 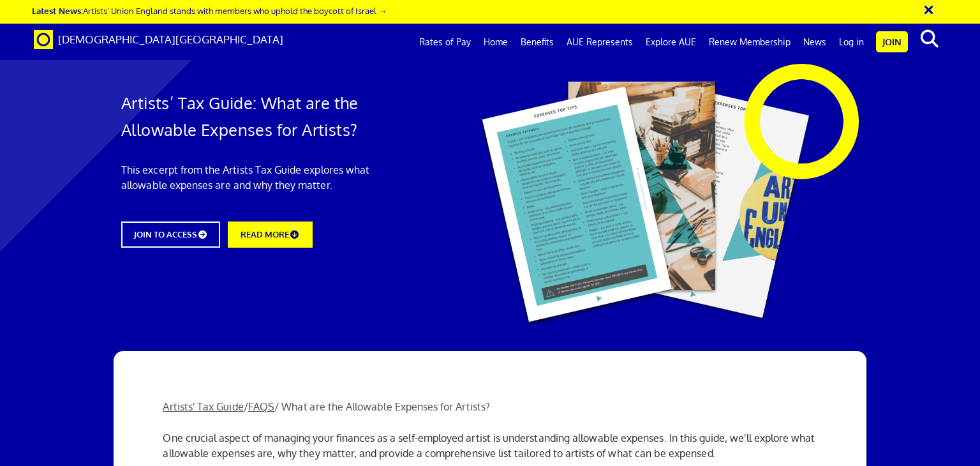 I want to click on strong: Latest News:, so click(x=57, y=10).